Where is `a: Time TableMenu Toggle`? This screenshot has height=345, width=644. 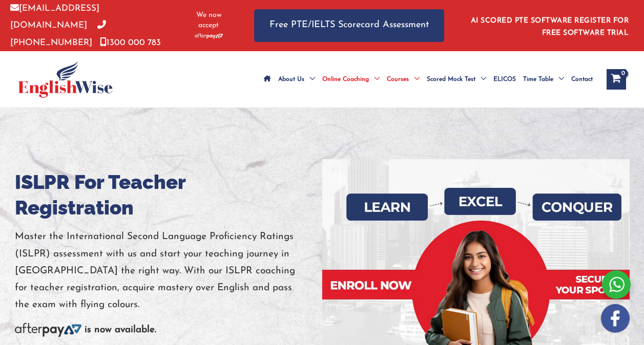 a: Time TableMenu Toggle is located at coordinates (544, 79).